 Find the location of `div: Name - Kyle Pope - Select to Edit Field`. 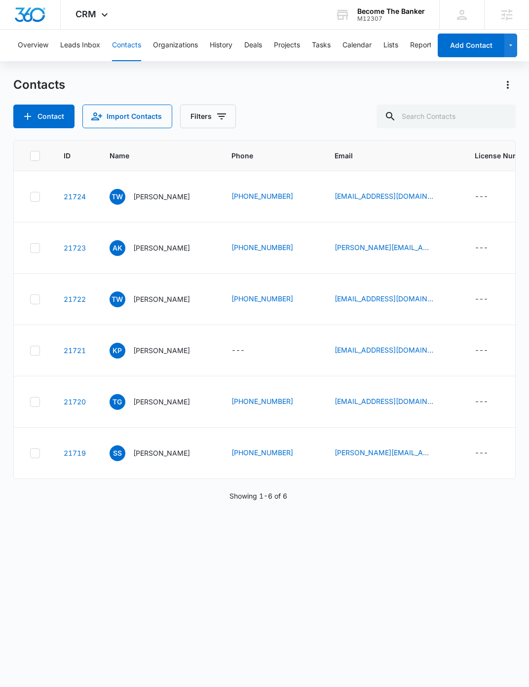

div: Name - Kyle Pope - Select to Edit Field is located at coordinates (158, 351).